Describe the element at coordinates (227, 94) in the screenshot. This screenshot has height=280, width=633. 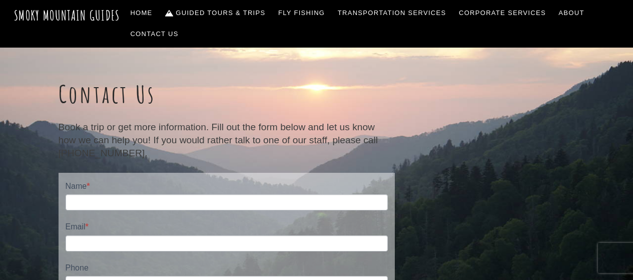
I see `h1: Contact Us` at that location.